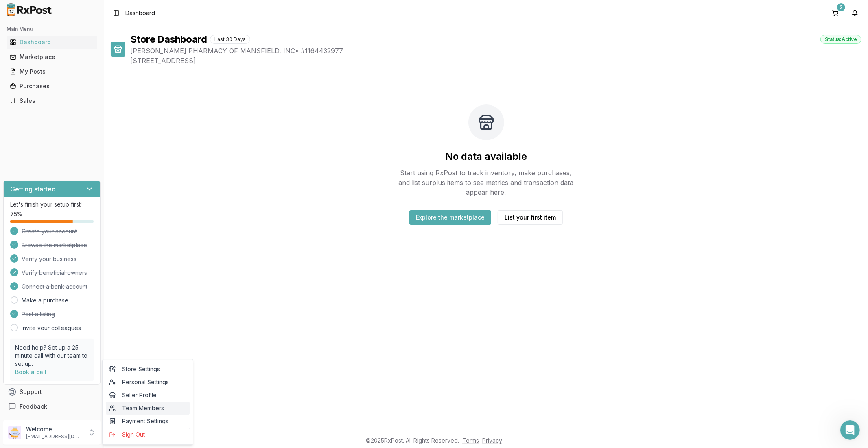  Describe the element at coordinates (148, 382) in the screenshot. I see `a: Personal Settings` at that location.